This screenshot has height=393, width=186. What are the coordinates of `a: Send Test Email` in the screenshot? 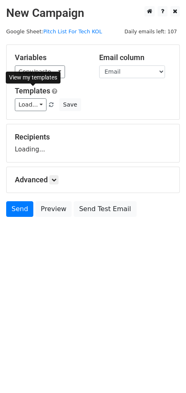 It's located at (105, 209).